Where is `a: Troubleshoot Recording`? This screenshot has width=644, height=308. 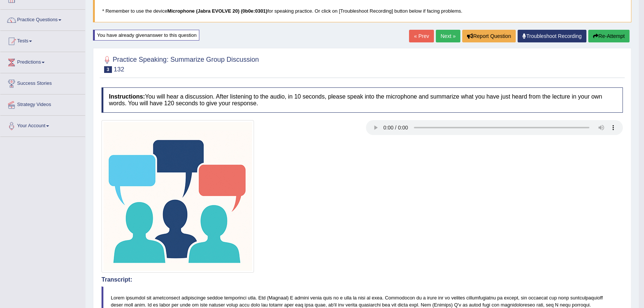 a: Troubleshoot Recording is located at coordinates (552, 36).